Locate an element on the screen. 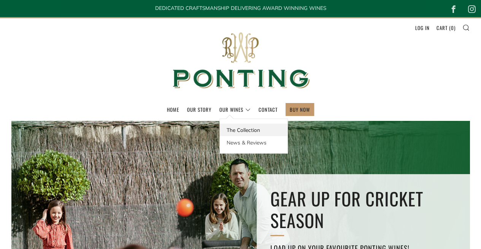 This screenshot has width=481, height=249. a: Our Story is located at coordinates (199, 110).